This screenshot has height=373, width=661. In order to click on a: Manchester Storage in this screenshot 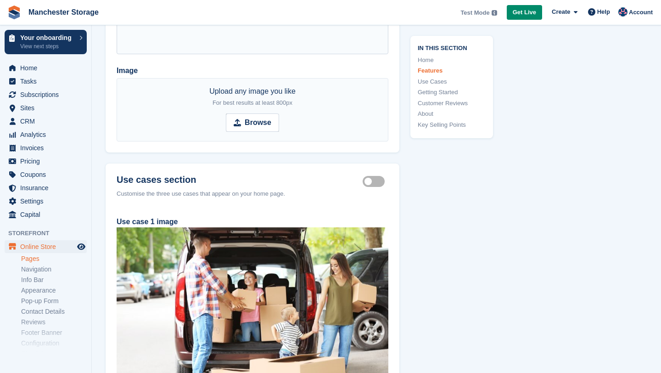, I will do `click(63, 12)`.